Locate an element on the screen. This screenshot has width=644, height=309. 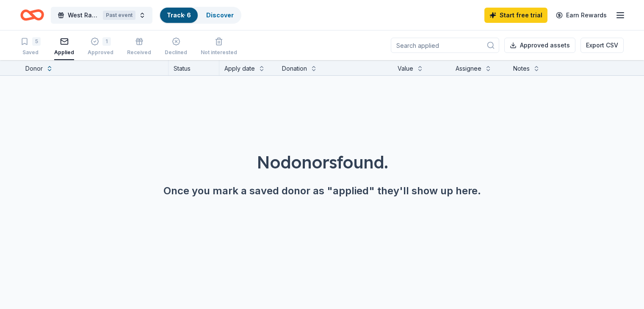
button: West Ranch BaseballPast event is located at coordinates (102, 15).